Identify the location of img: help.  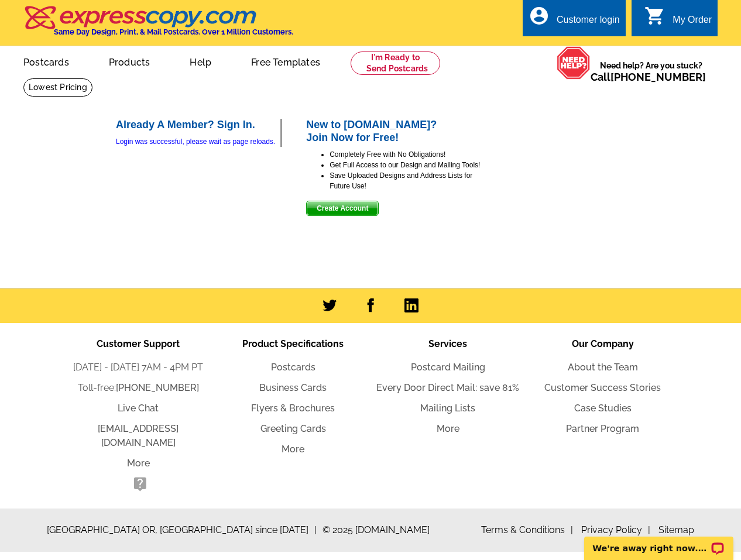
(573, 63).